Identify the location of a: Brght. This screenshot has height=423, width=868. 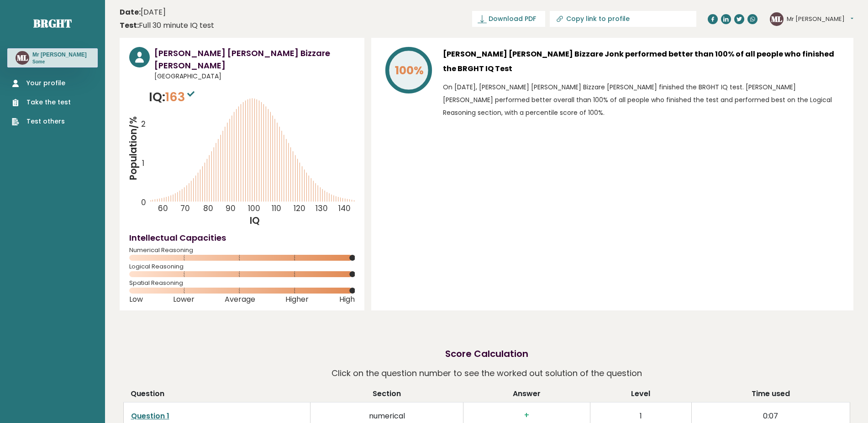
(52, 23).